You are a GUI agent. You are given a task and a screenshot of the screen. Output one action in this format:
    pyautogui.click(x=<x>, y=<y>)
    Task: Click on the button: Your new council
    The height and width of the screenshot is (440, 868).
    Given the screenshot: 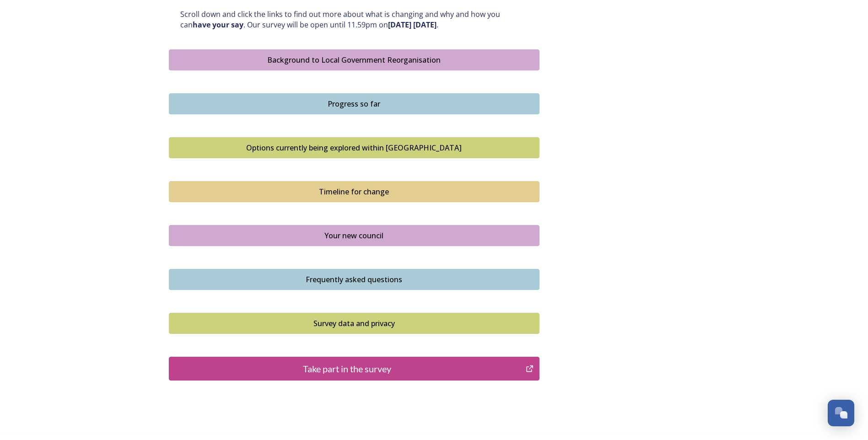 What is the action you would take?
    pyautogui.click(x=354, y=235)
    